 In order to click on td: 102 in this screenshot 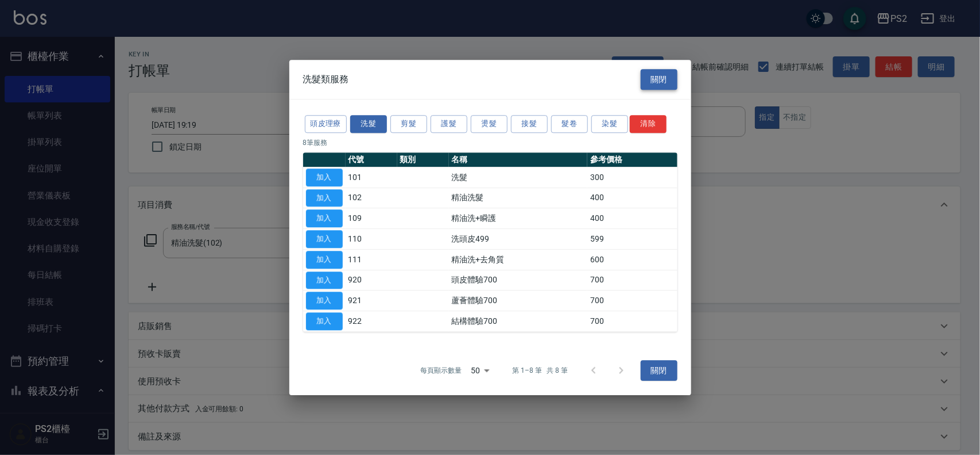, I will do `click(371, 198)`.